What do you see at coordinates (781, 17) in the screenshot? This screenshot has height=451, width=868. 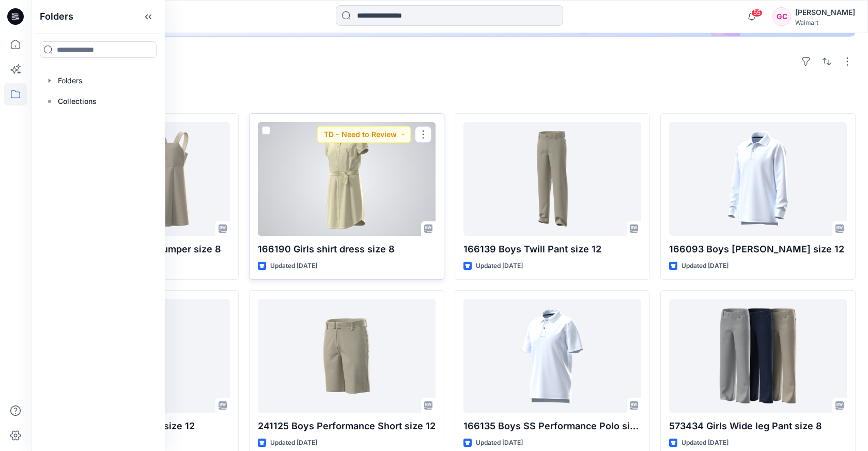 I see `div: GC` at bounding box center [781, 17].